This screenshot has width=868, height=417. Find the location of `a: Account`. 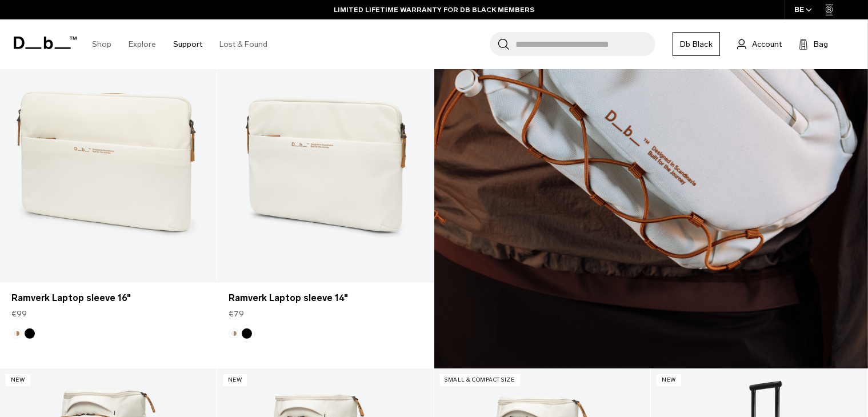

a: Account is located at coordinates (759, 44).